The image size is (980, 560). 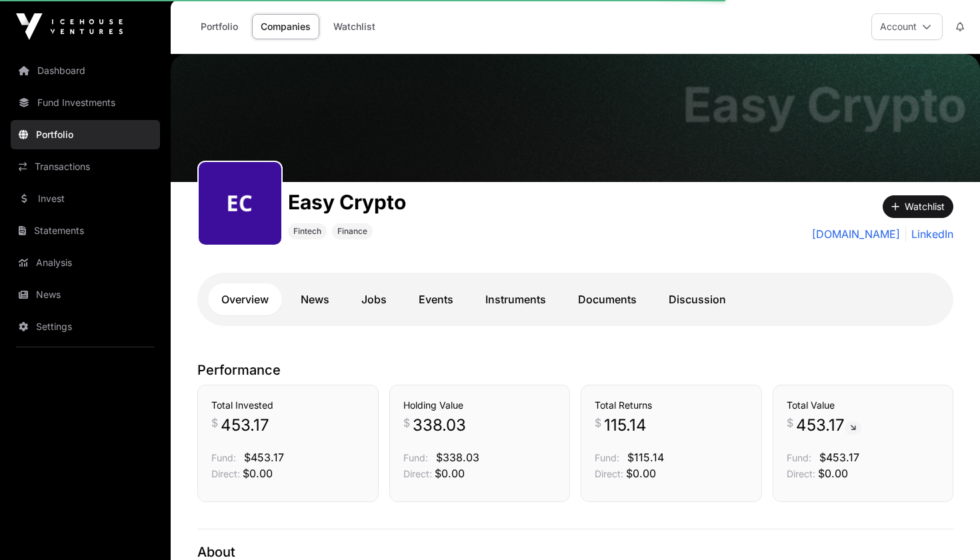 I want to click on h3: Total Returns, so click(x=672, y=406).